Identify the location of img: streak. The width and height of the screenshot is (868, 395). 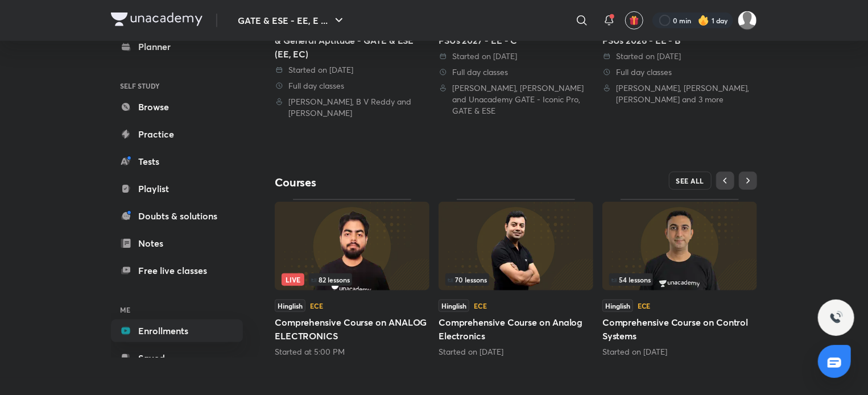
(704, 20).